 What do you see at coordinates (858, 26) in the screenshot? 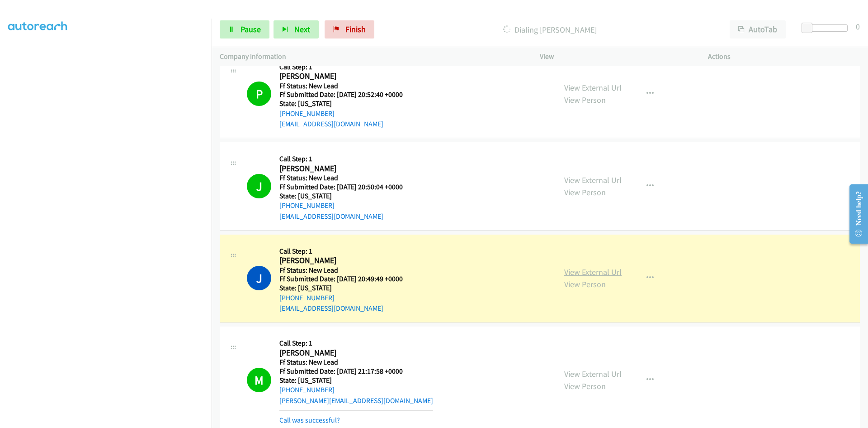
I see `div: 0` at bounding box center [858, 26].